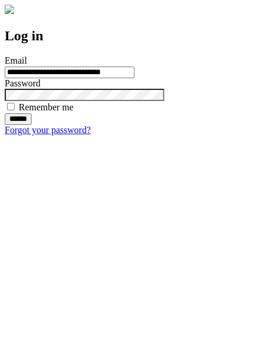  What do you see at coordinates (22, 83) in the screenshot?
I see `label: Password` at bounding box center [22, 83].